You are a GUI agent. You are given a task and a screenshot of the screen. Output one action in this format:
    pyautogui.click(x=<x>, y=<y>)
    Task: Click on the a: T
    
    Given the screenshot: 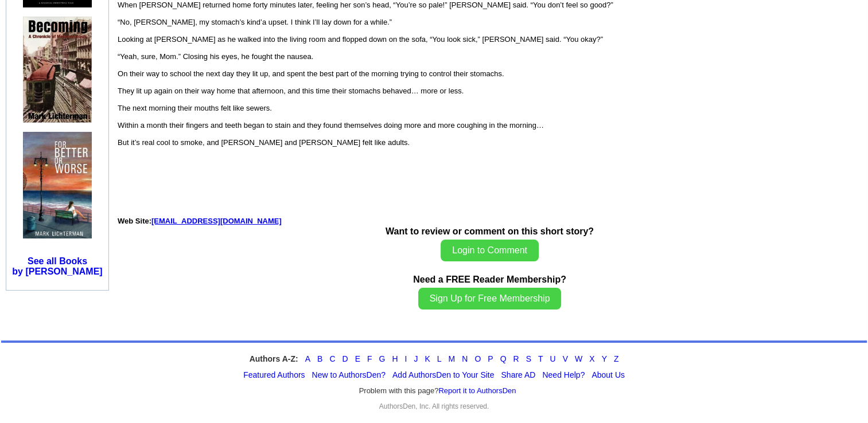 What is the action you would take?
    pyautogui.click(x=540, y=359)
    